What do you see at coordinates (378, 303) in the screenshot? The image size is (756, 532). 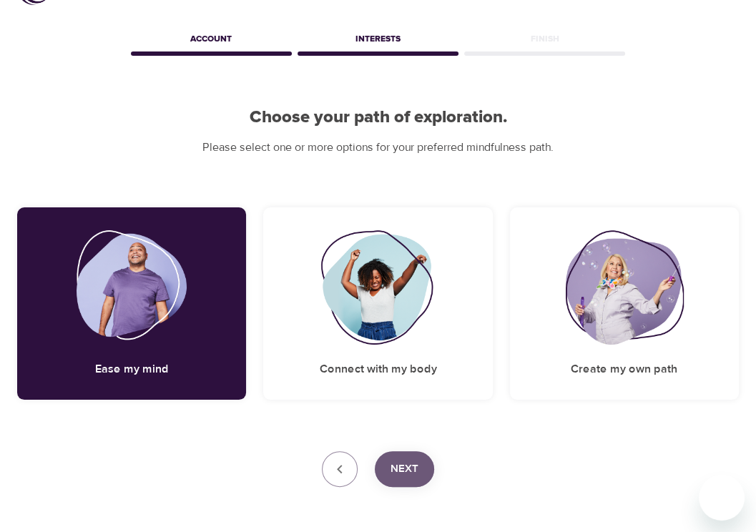 I see `div: Connect with my bodyConnect with my body` at bounding box center [378, 303].